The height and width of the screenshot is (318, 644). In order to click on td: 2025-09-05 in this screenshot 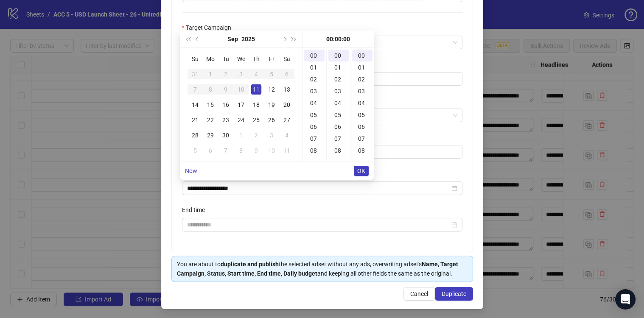, I will do `click(272, 74)`.